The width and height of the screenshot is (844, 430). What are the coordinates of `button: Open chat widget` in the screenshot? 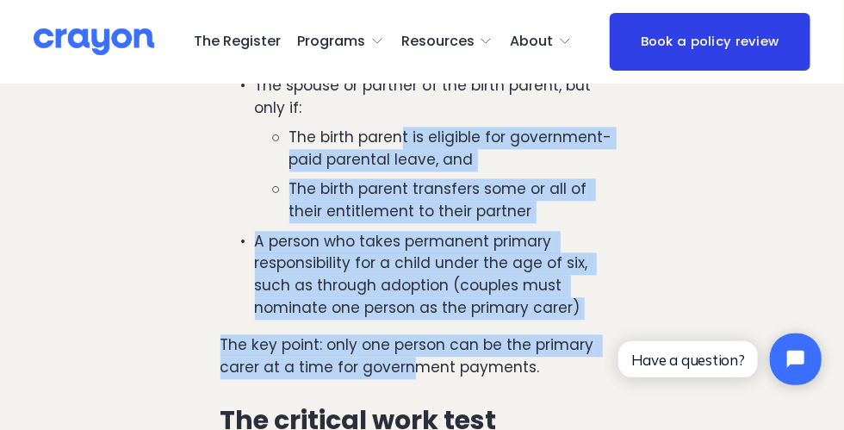 It's located at (192, 40).